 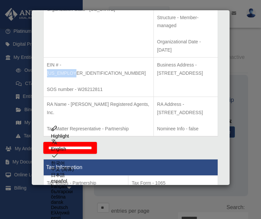 I want to click on p: SOS number - W26212811, so click(x=99, y=89).